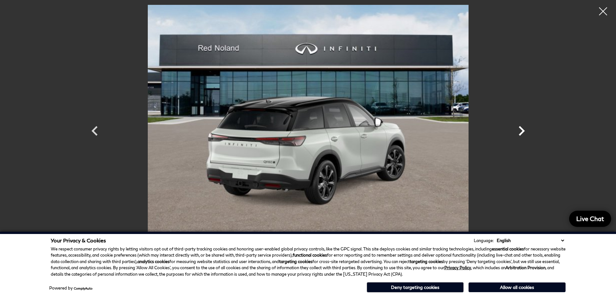 The height and width of the screenshot is (297, 616). What do you see at coordinates (153, 261) in the screenshot?
I see `strong: analytics cookies` at bounding box center [153, 261].